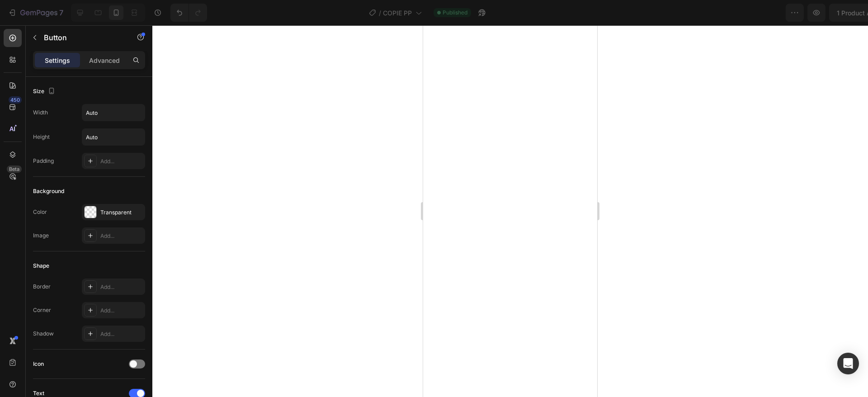 The image size is (868, 397). Describe the element at coordinates (789, 13) in the screenshot. I see `button: Save` at that location.